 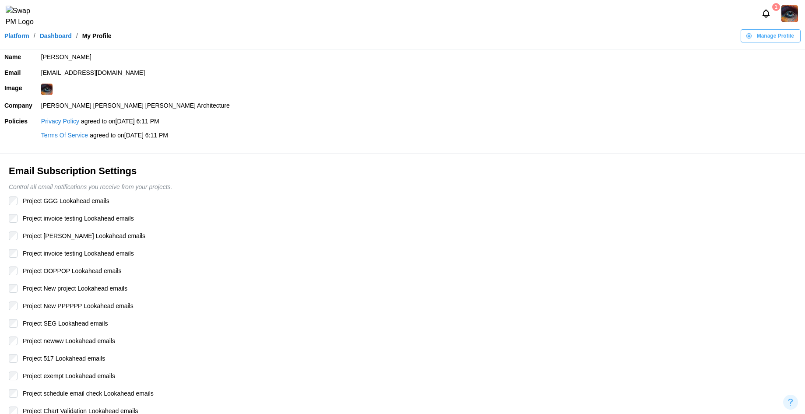 I want to click on a: Terms Of Service, so click(x=64, y=136).